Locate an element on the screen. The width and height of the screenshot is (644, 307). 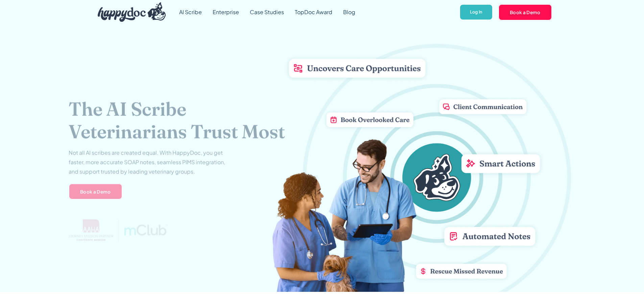
h1: The AI Scribe Veterinarians Trust Most is located at coordinates (183, 120).